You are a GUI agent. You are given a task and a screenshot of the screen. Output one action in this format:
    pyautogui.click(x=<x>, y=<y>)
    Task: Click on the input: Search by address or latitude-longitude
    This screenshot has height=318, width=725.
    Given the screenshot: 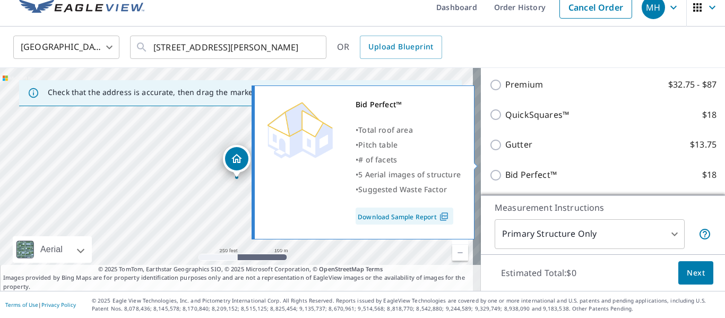 What is the action you would take?
    pyautogui.click(x=229, y=47)
    